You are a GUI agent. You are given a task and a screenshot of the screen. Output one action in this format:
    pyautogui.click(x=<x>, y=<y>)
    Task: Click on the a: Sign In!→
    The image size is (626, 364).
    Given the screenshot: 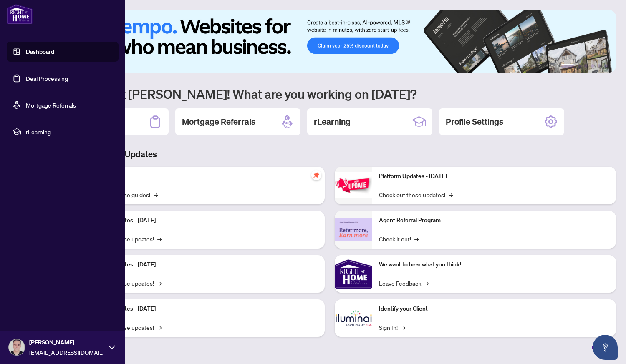 What is the action you would take?
    pyautogui.click(x=392, y=327)
    